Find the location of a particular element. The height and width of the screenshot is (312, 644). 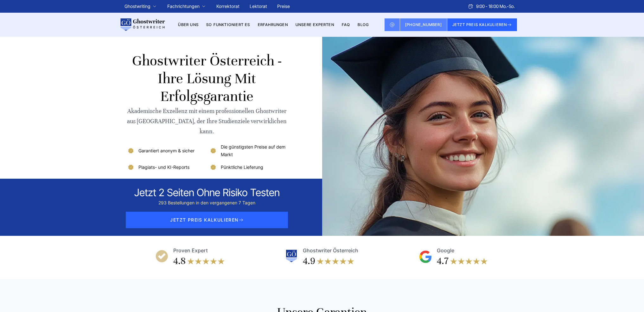

a: BLOG is located at coordinates (363, 24).